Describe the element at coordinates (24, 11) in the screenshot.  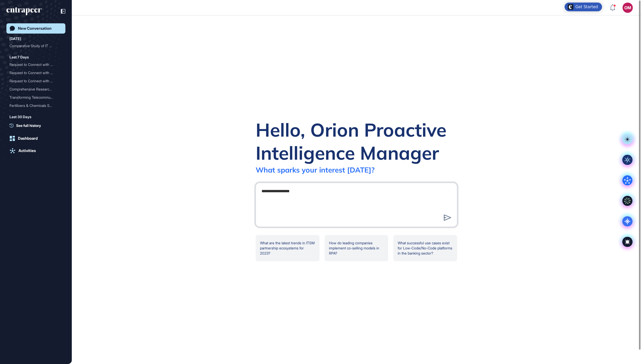
I see `div: entrapeer-logo` at that location.